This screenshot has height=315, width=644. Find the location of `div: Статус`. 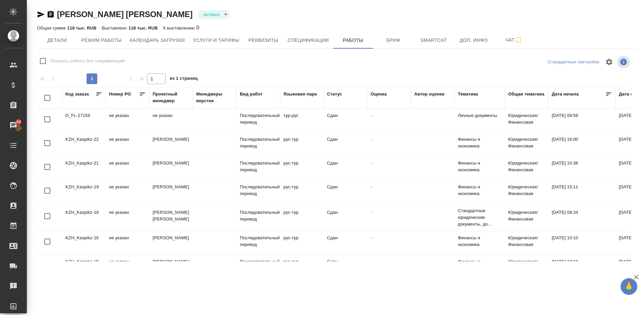

div: Статус is located at coordinates (334, 95).